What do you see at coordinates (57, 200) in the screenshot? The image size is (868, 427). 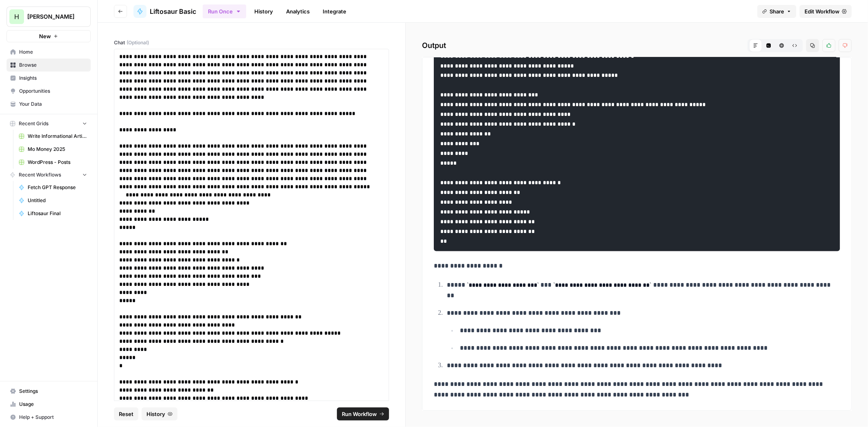 I see `span: Untitled` at bounding box center [57, 200].